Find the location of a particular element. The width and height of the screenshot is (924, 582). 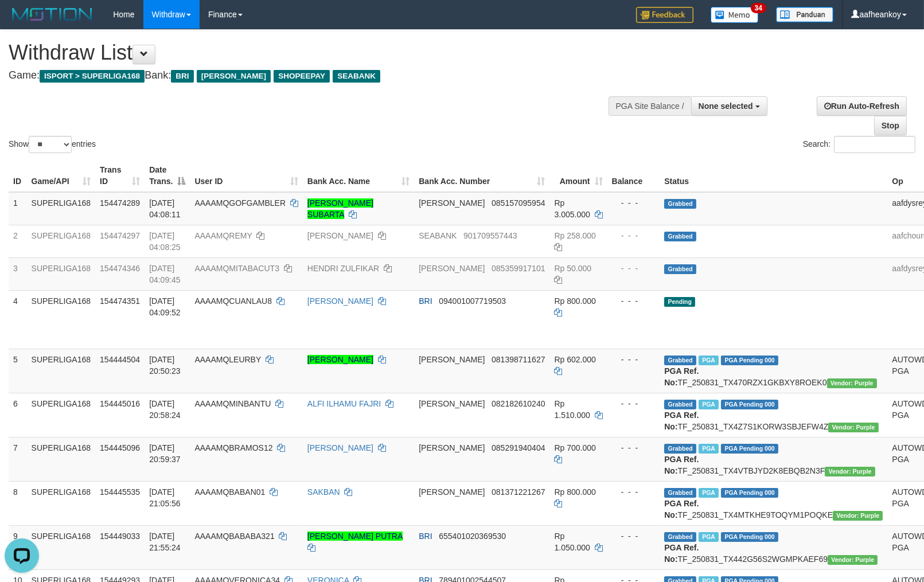

th: Bank Acc. Number: activate to sort column ascending is located at coordinates (482, 176).